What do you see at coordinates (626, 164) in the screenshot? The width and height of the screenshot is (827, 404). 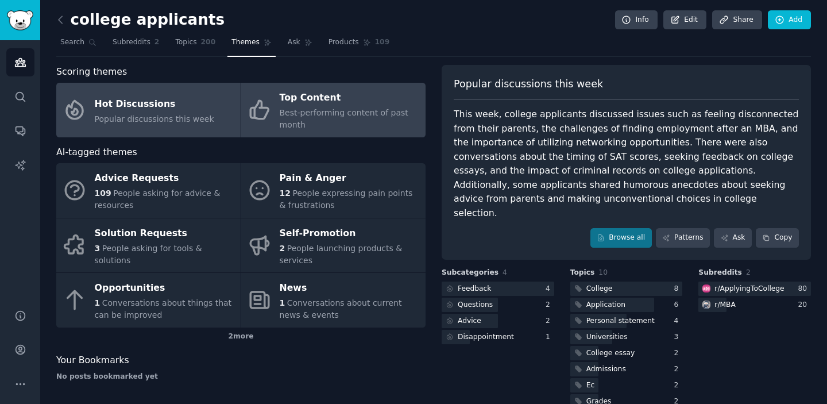 I see `div: This week, college applicants discussed issues such as feeling disconnected from their parents, t...` at bounding box center [626, 164].